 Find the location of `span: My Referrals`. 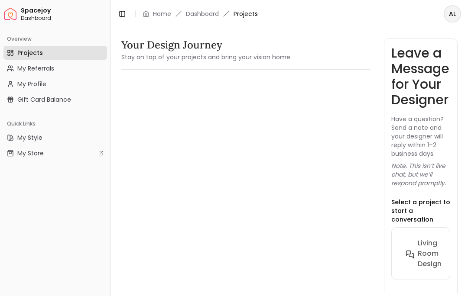

span: My Referrals is located at coordinates (35, 68).